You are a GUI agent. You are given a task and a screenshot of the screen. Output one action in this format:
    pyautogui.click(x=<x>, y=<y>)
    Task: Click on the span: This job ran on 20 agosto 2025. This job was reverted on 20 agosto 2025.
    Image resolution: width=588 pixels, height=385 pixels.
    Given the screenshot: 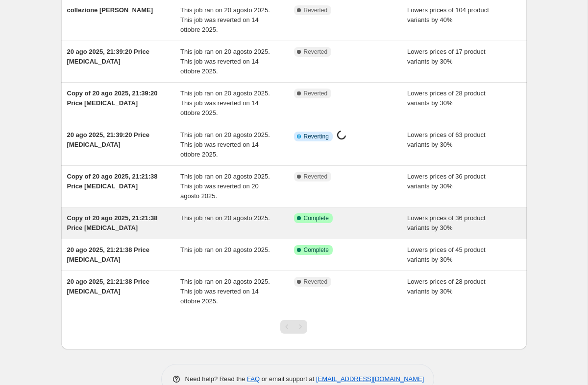 What is the action you would take?
    pyautogui.click(x=225, y=186)
    